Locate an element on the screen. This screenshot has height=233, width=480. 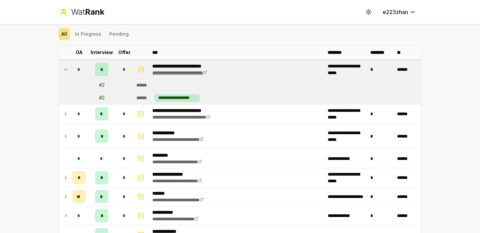
button: All is located at coordinates (64, 34).